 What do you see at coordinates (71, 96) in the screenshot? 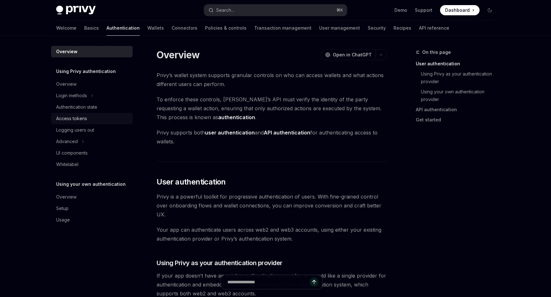
I see `div: Login methods` at bounding box center [71, 96].